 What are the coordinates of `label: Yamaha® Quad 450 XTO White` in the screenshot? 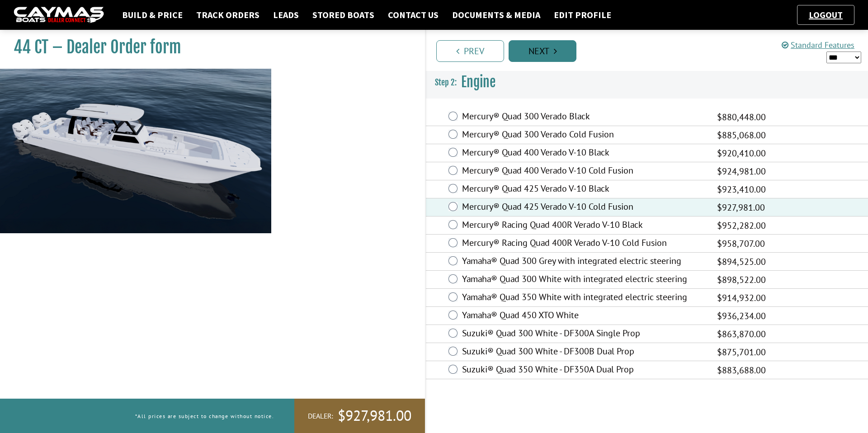 It's located at (584, 316).